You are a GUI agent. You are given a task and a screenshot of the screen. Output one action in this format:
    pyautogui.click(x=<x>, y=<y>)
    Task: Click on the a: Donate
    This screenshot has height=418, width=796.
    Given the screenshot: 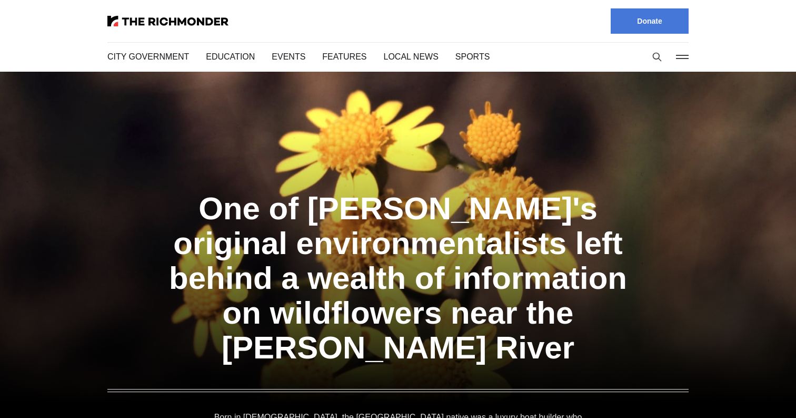 What is the action you would take?
    pyautogui.click(x=650, y=21)
    